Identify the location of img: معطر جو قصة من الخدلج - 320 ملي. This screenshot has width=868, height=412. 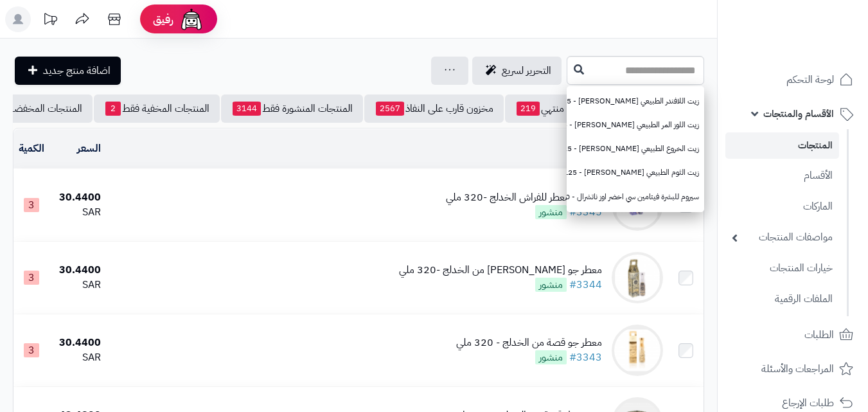
(637, 350).